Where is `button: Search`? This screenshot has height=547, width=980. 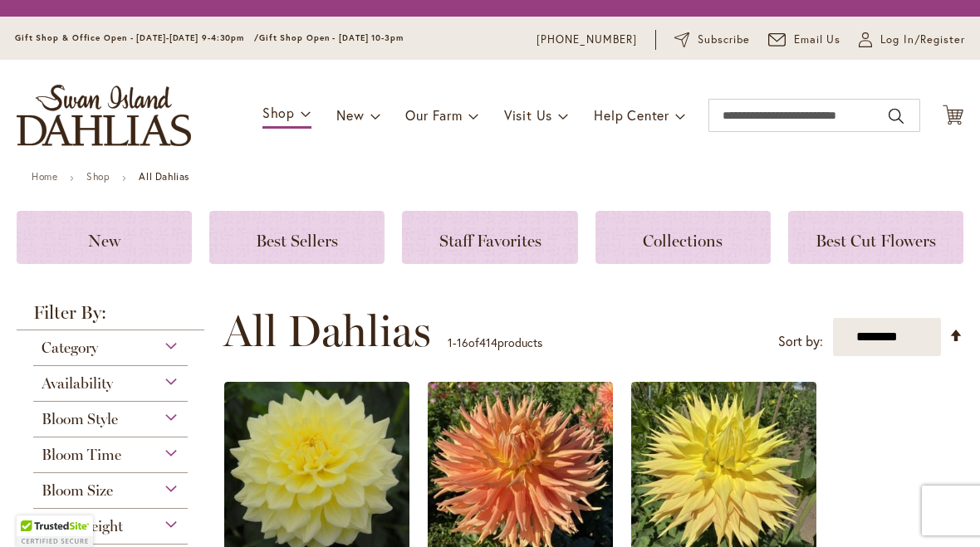 button: Search is located at coordinates (896, 116).